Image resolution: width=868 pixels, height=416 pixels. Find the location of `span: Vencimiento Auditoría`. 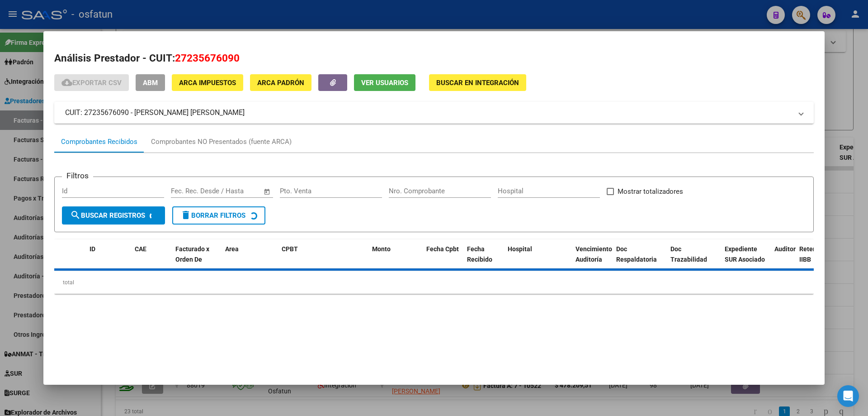

span: Vencimiento Auditoría is located at coordinates (594, 254).